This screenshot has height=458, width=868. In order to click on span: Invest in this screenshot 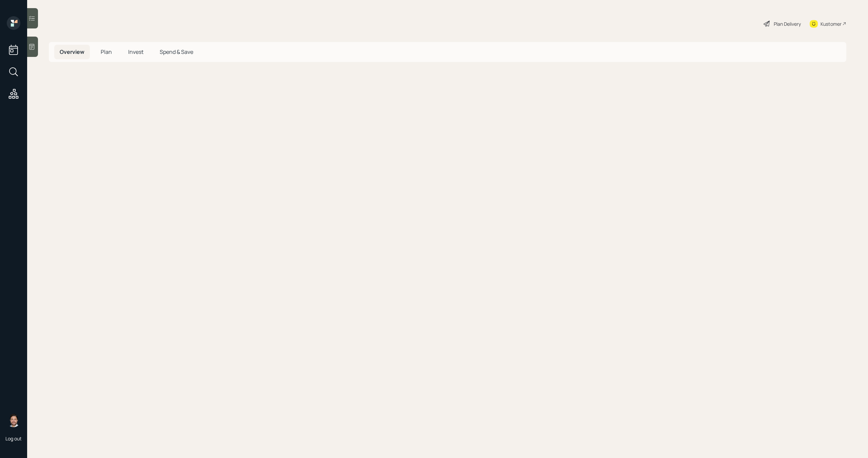, I will do `click(136, 52)`.